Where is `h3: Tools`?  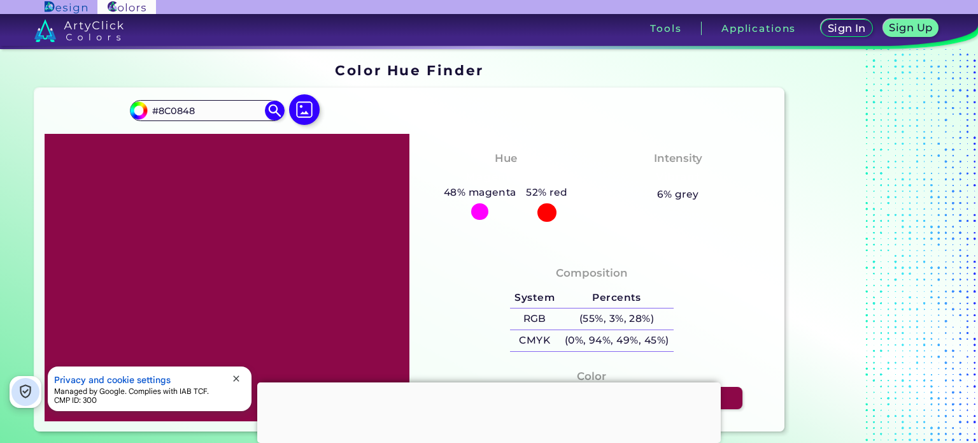 h3: Tools is located at coordinates (666, 28).